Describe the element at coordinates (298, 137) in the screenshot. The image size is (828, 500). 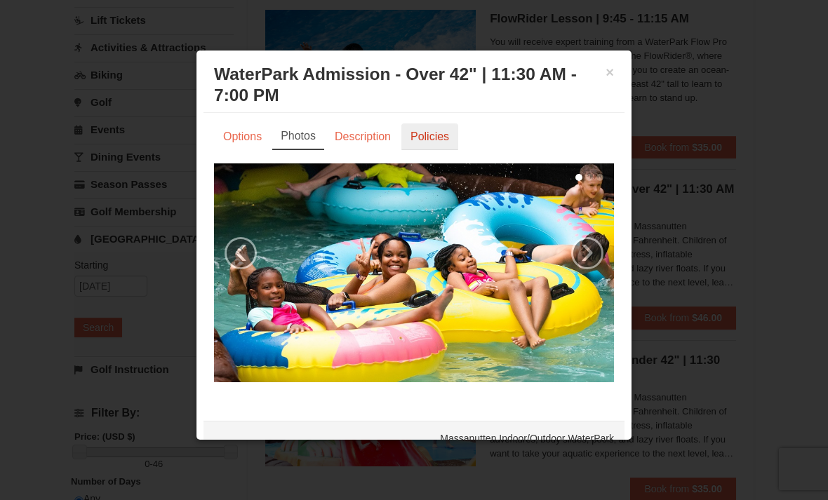
I see `a: Photos` at that location.